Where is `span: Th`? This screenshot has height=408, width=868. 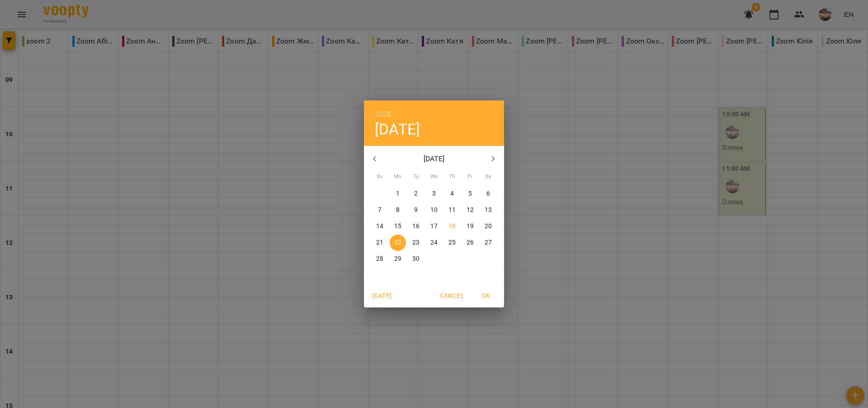 span: Th is located at coordinates (452, 177).